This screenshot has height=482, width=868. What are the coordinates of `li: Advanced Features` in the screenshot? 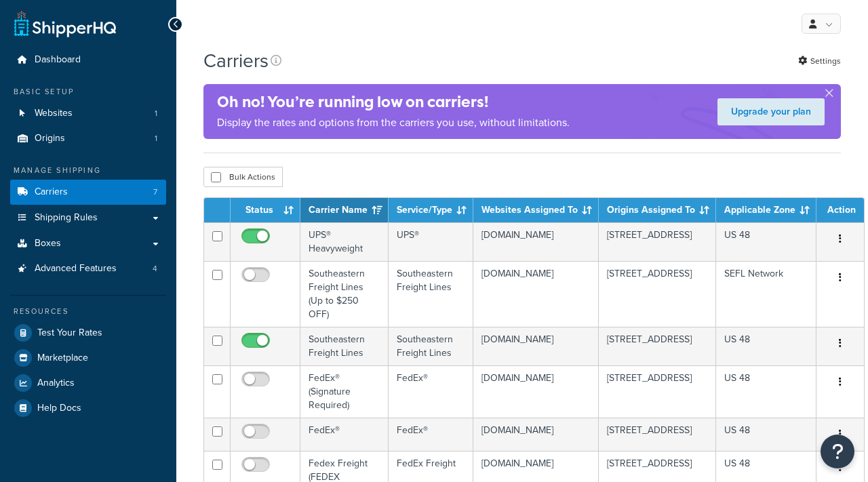 It's located at (88, 268).